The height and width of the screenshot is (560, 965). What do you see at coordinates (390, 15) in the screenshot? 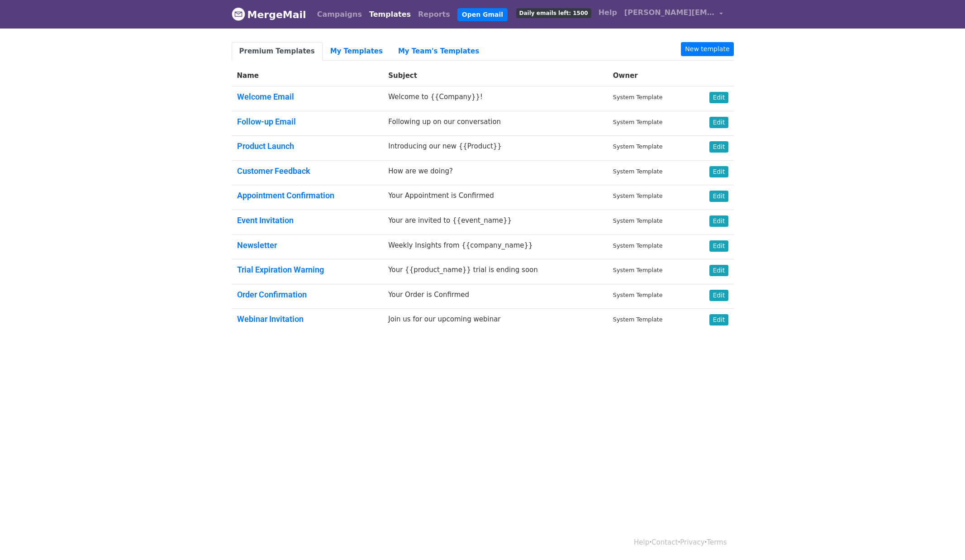
I see `a: Templates` at bounding box center [390, 15].